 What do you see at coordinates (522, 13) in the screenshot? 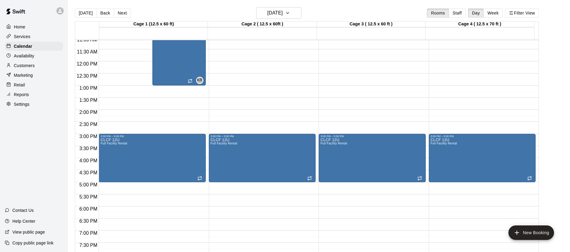
I see `button: Filter View` at bounding box center [522, 13].